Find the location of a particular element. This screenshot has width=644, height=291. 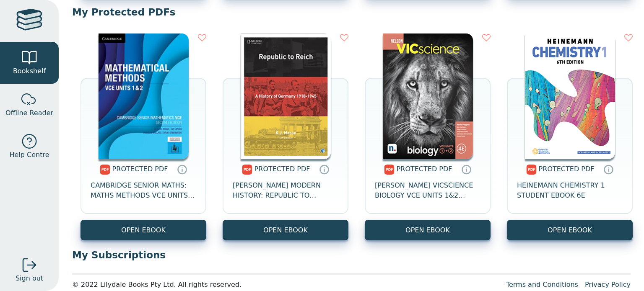

span: HEINEMANN CHEMISTRY 1 STUDENT EBOOK 6E is located at coordinates (569, 191).